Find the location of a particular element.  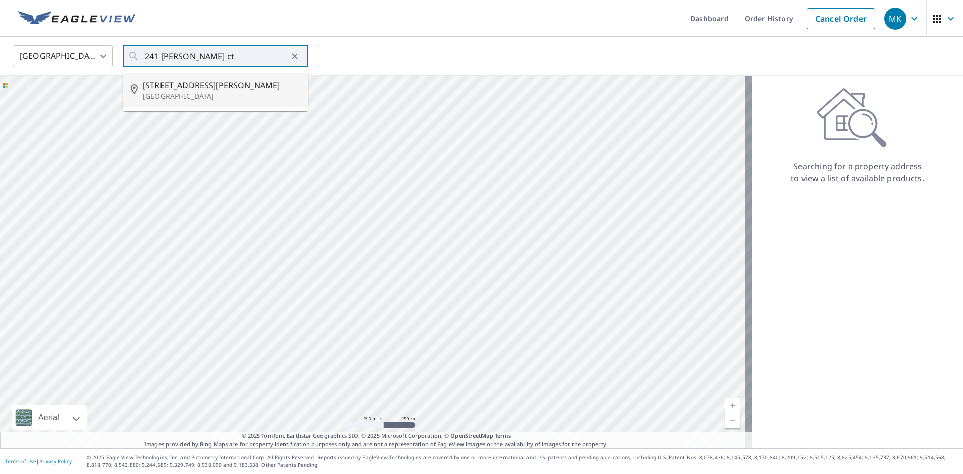

a: Current Level 5, Zoom Out is located at coordinates (733, 421).